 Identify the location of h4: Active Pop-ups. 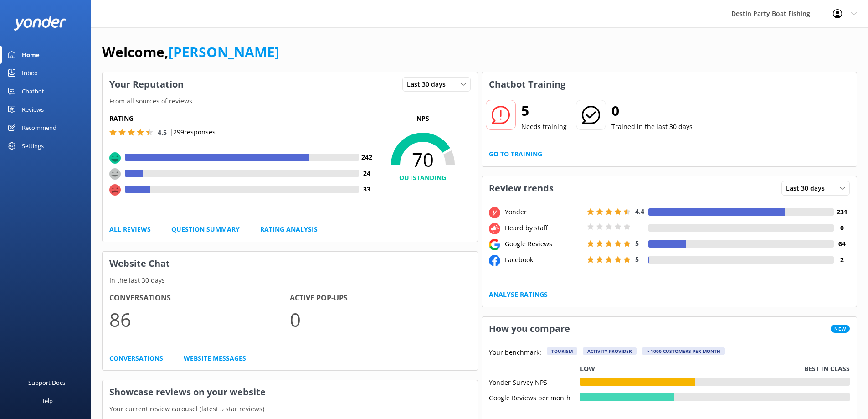
(380, 298).